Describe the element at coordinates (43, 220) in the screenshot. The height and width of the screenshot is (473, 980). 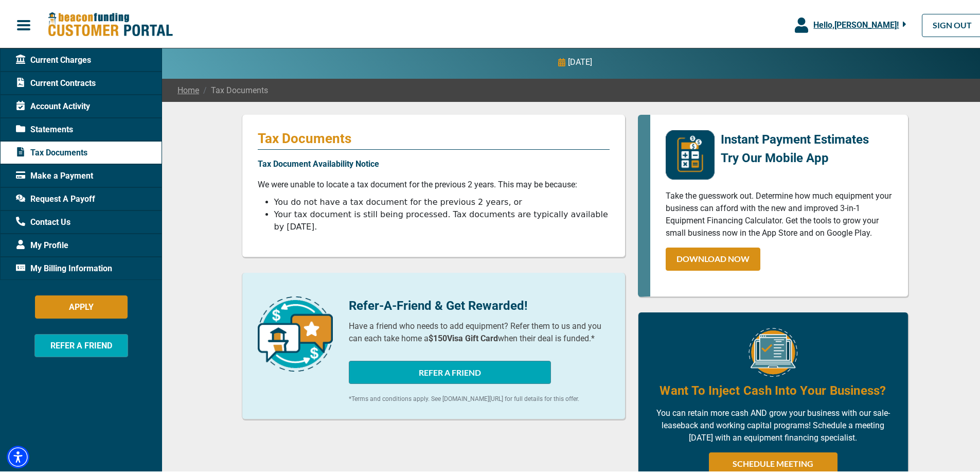
I see `span: Contact Us` at that location.